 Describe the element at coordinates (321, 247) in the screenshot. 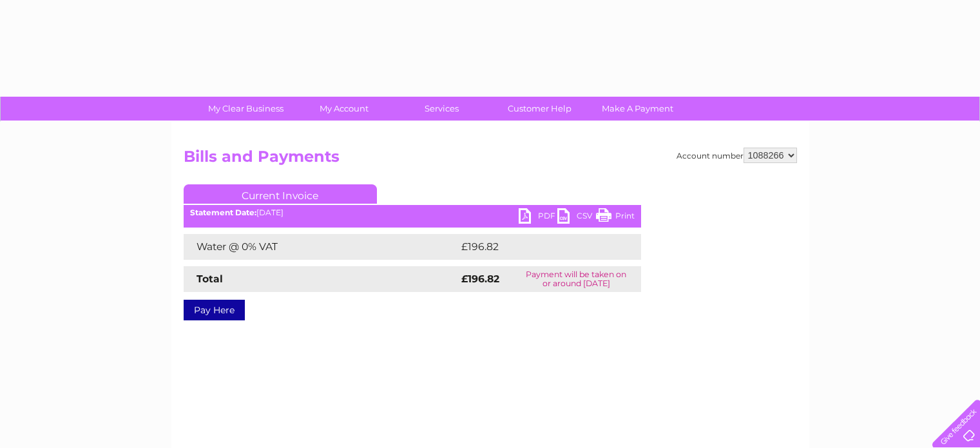

I see `td: Water @ 0% VAT` at that location.